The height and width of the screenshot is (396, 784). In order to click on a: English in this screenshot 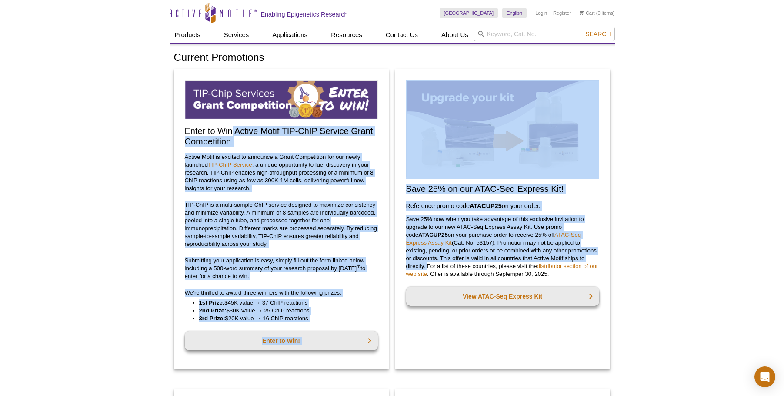, I will do `click(514, 13)`.